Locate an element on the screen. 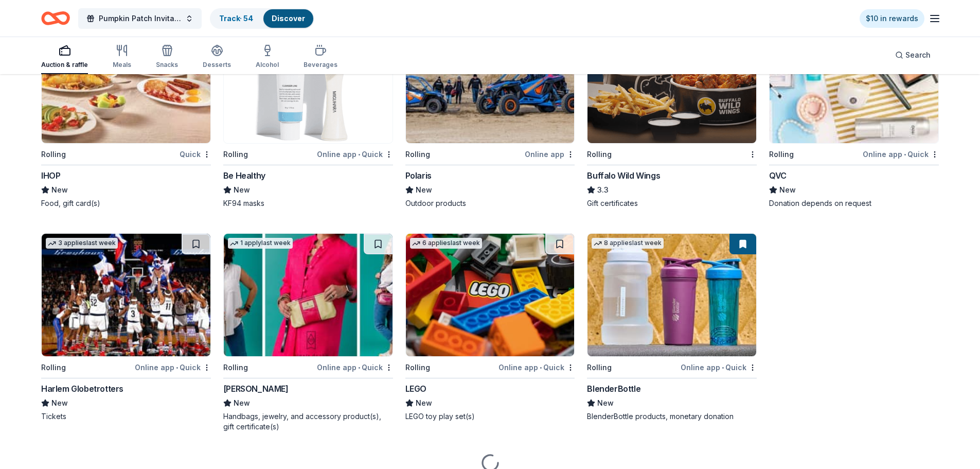 The image size is (980, 469). div: Be Healthy is located at coordinates (244, 175).